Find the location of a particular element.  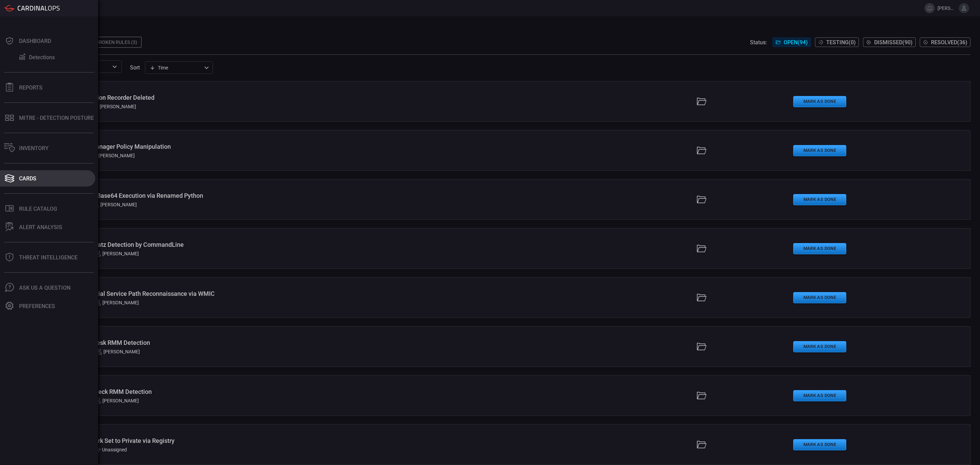

div: Time is located at coordinates (176, 67).